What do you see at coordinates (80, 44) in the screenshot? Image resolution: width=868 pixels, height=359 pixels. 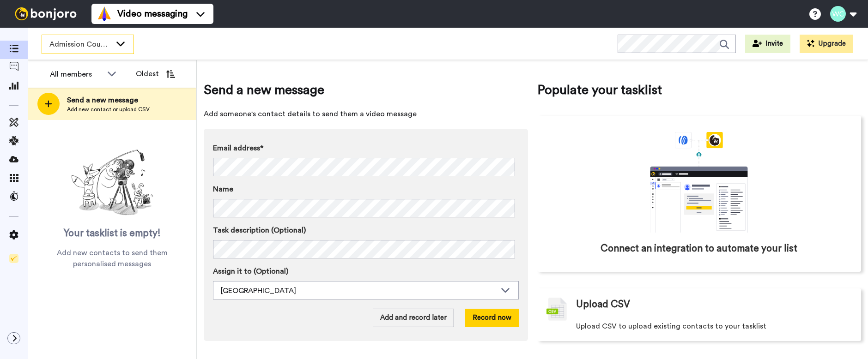 I see `span: Admission Counselor` at bounding box center [80, 44].